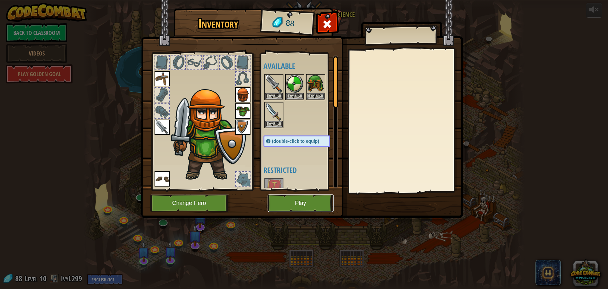 The image size is (608, 289). I want to click on h1: Inventory, so click(218, 23).